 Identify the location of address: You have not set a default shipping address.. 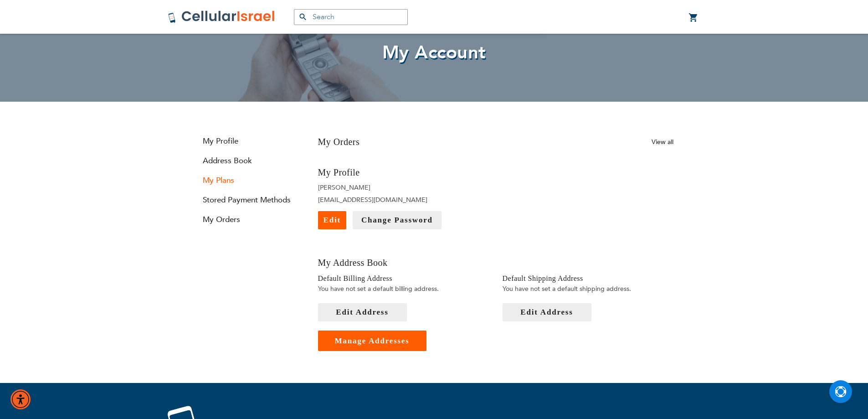
(588, 289).